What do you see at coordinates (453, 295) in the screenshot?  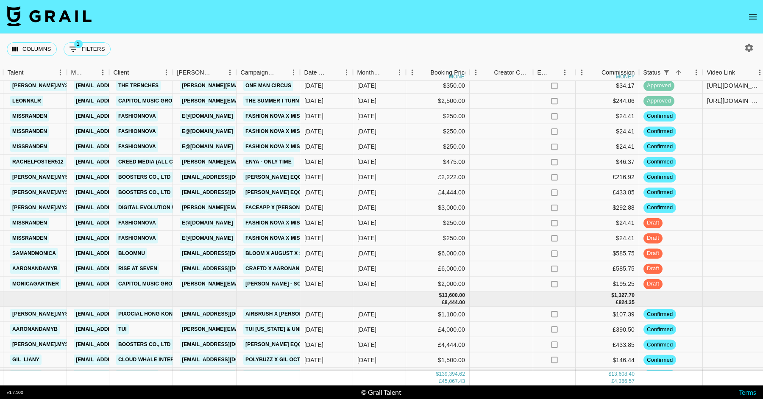 I see `div: 13,600.00` at bounding box center [453, 295].